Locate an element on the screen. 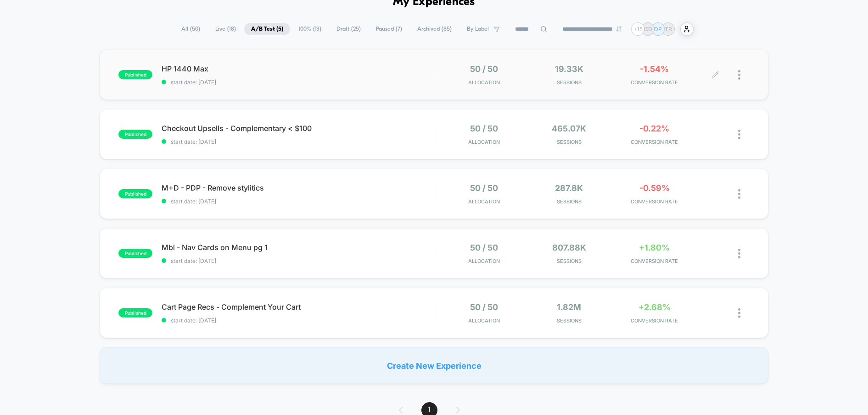 The image size is (868, 415). span: Checkout Upsells - Complementary < $100 is located at coordinates (297, 129).